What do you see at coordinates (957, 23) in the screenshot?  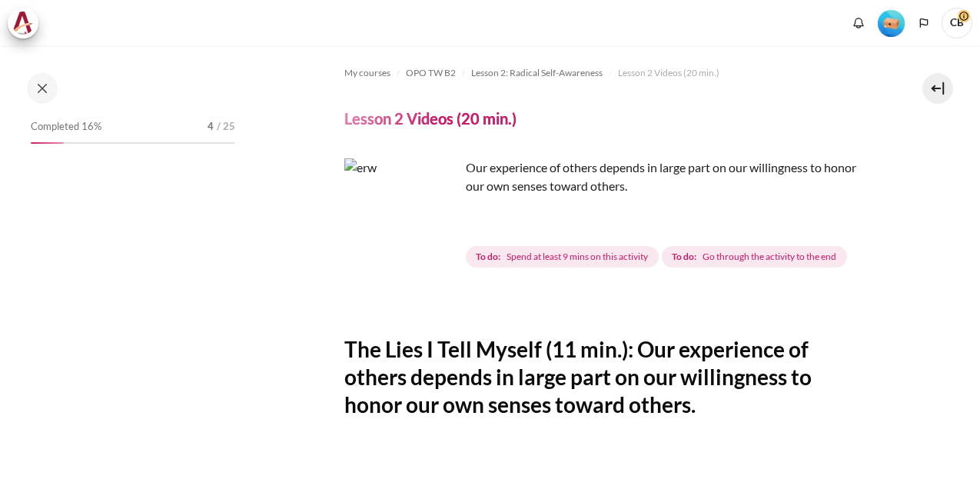 I see `span: CB` at bounding box center [957, 23].